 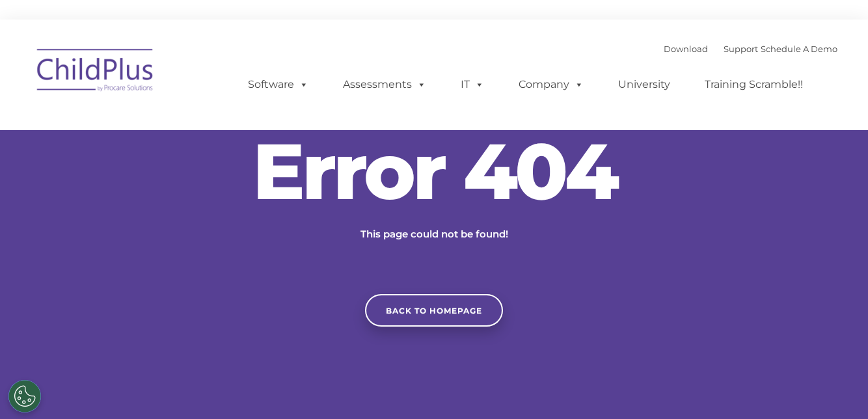 I want to click on a: IT, so click(x=472, y=85).